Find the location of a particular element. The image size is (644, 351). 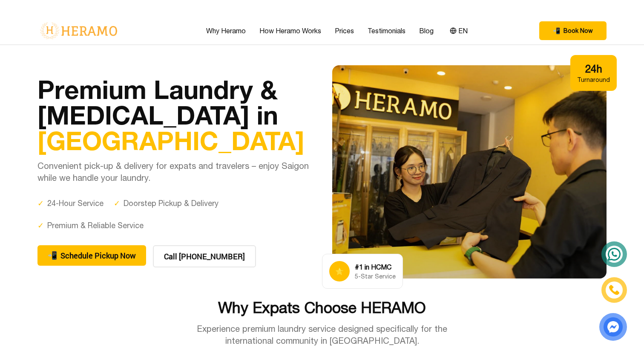

img: phone-icon is located at coordinates (615, 290).